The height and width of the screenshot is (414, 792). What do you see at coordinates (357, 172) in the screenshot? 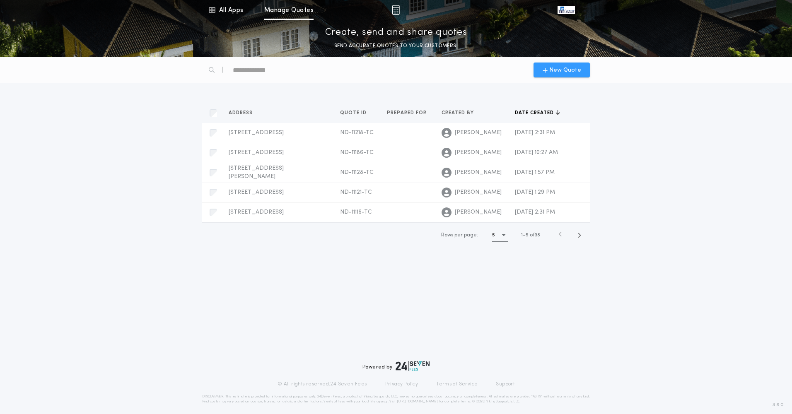
I see `span: ND-11128-TC` at bounding box center [357, 172].